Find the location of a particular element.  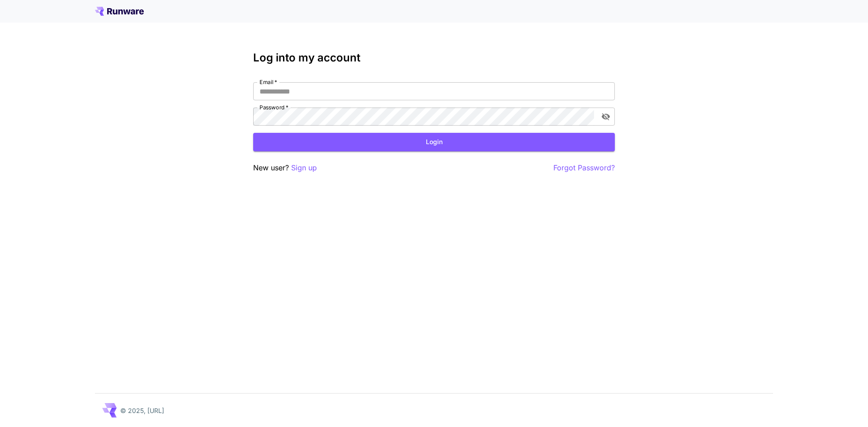

p: Forgot Password? is located at coordinates (584, 168).